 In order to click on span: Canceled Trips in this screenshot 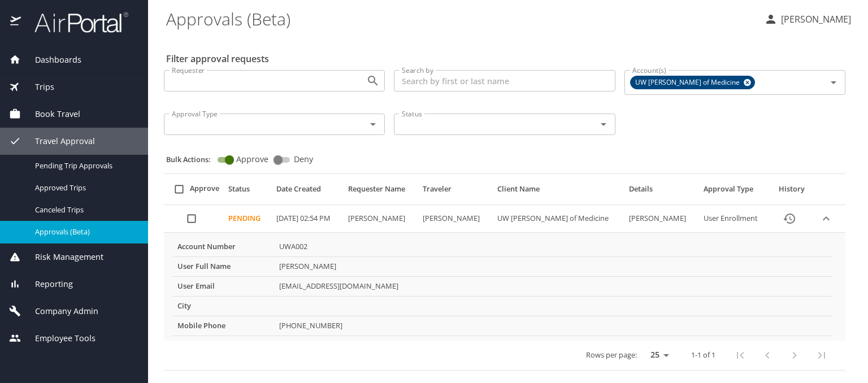, I will do `click(85, 210)`.